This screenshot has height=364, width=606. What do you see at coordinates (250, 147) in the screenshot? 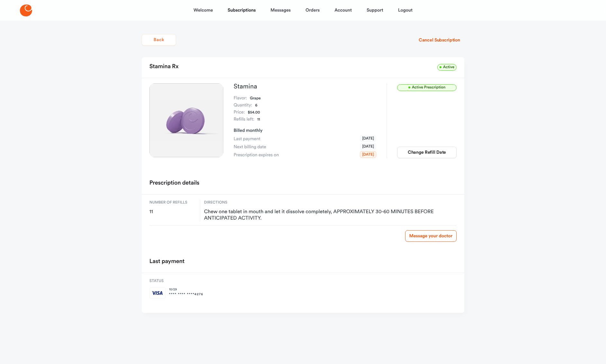
I see `span: Next billing date` at bounding box center [250, 147].